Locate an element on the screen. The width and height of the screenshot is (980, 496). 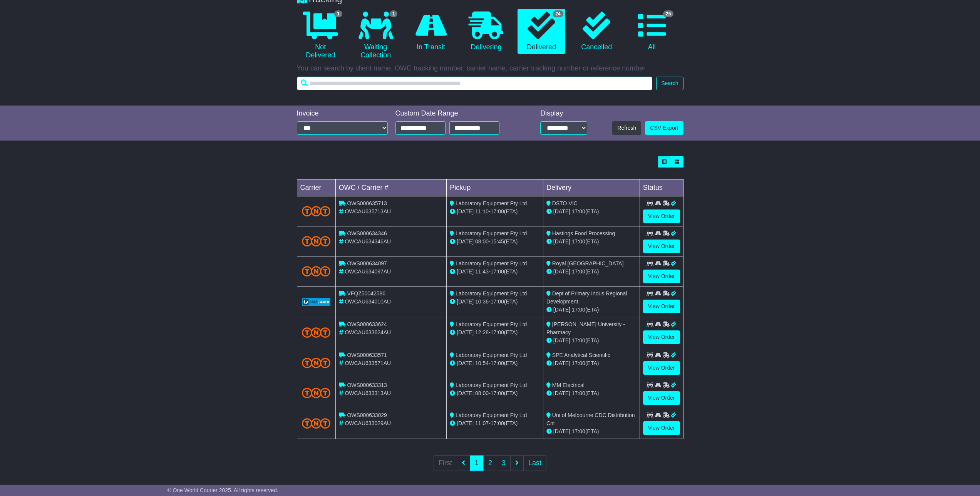
span: OWS000634097 is located at coordinates (367, 264).